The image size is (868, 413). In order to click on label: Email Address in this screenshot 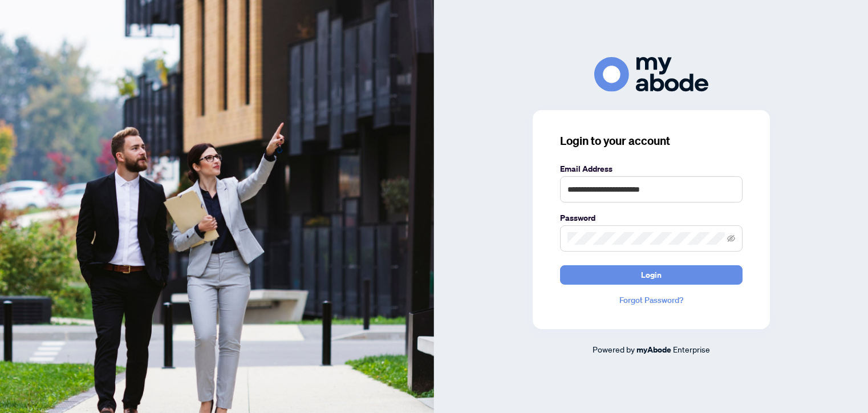, I will do `click(651, 169)`.